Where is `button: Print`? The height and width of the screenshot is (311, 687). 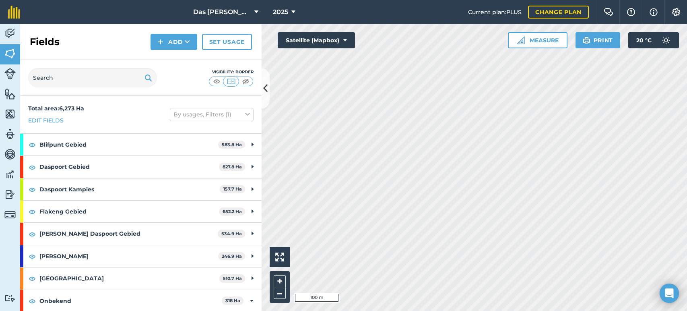 button: Print is located at coordinates (598, 40).